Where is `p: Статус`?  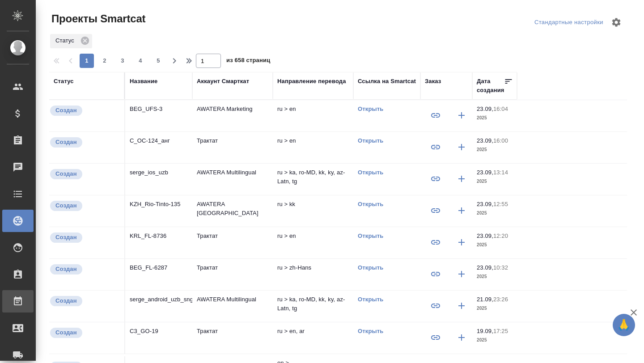 p: Статус is located at coordinates (66, 41).